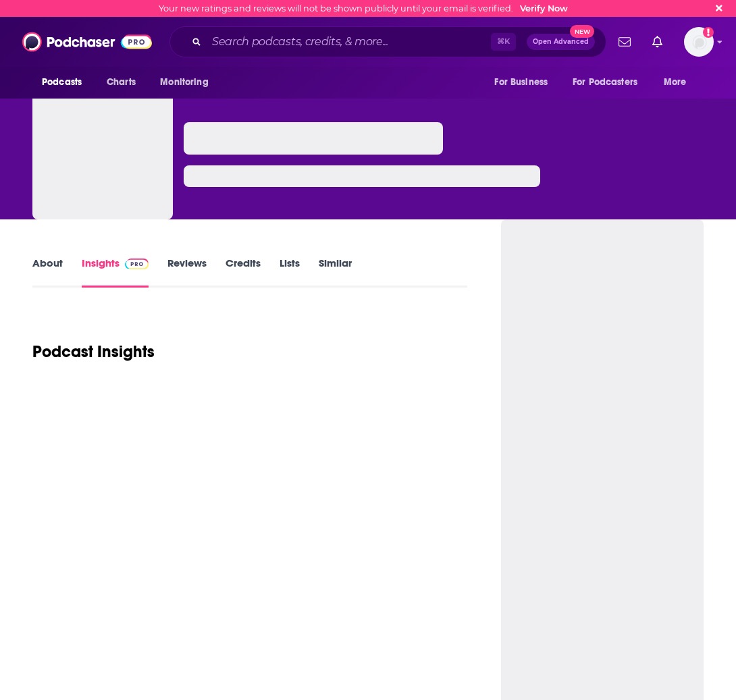 This screenshot has height=700, width=736. What do you see at coordinates (115, 272) in the screenshot?
I see `a: InsightsPodchaser Pro` at bounding box center [115, 272].